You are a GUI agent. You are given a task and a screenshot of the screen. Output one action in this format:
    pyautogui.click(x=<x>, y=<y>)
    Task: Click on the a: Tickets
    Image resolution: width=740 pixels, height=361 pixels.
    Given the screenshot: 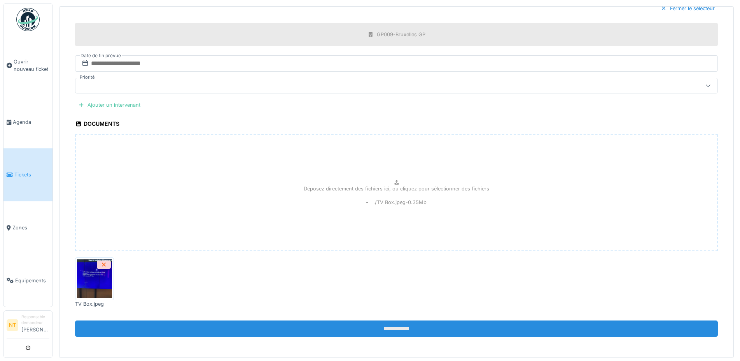 What is the action you would take?
    pyautogui.click(x=28, y=175)
    